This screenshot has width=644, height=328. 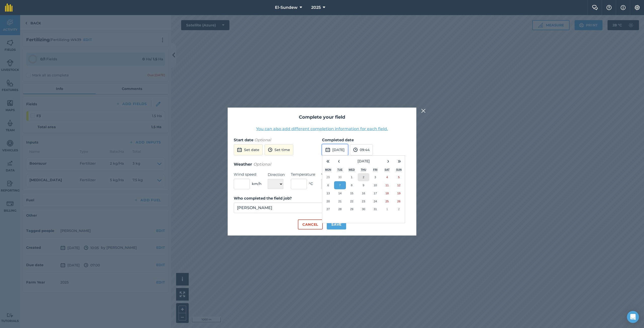 I want to click on abbr: 22 October 2025, so click(x=351, y=201).